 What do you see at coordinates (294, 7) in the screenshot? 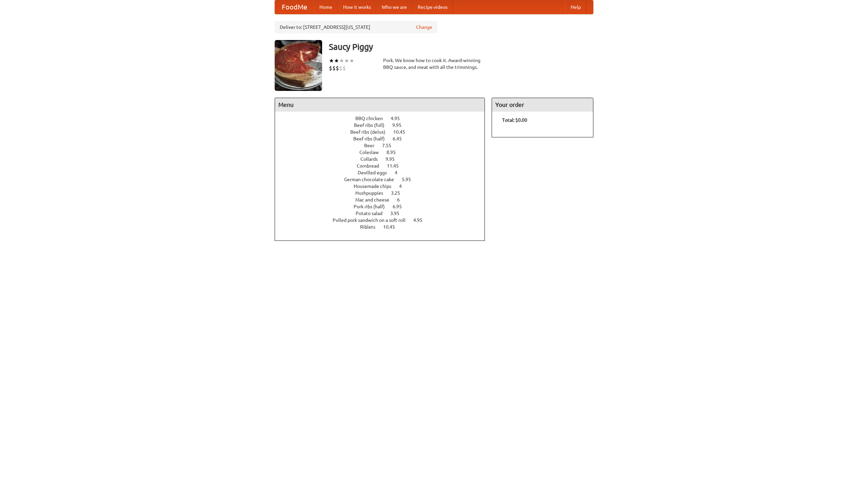
I see `a: FoodMe` at bounding box center [294, 7].